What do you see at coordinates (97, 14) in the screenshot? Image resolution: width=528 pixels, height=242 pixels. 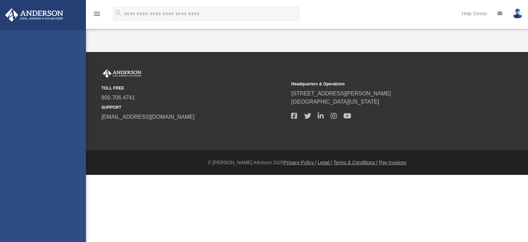 I see `i: menu` at bounding box center [97, 14].